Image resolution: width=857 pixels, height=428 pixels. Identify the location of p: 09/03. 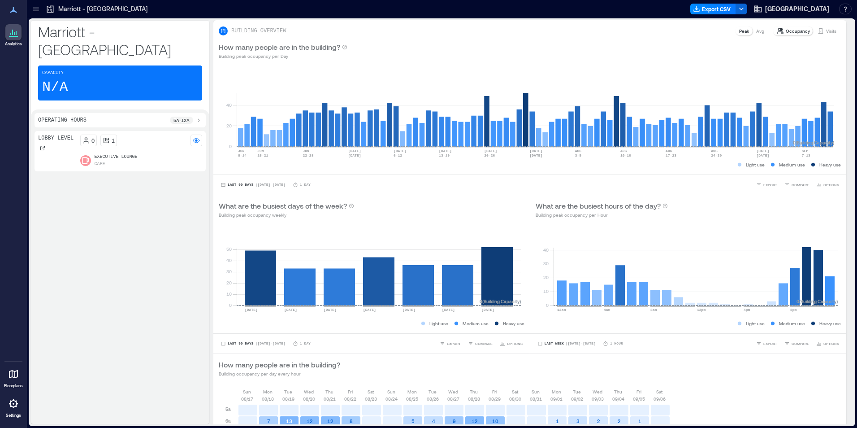
(598, 399).